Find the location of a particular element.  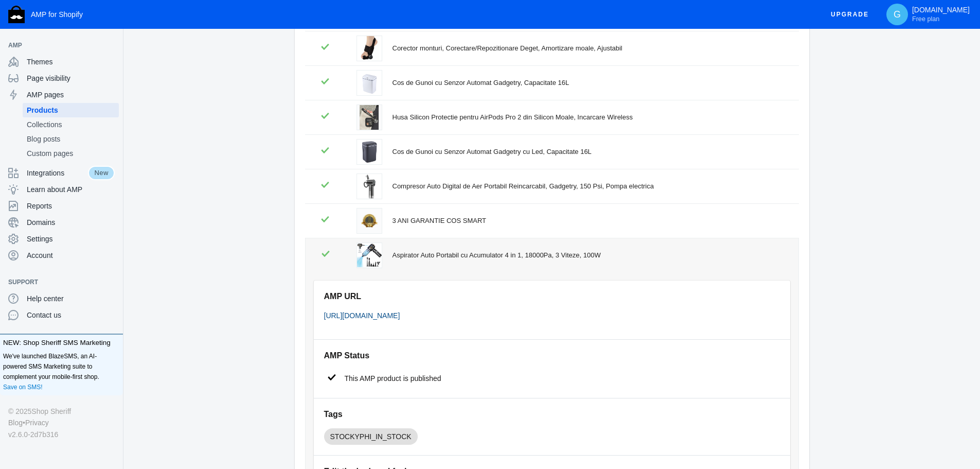

a: Account is located at coordinates (62, 255).